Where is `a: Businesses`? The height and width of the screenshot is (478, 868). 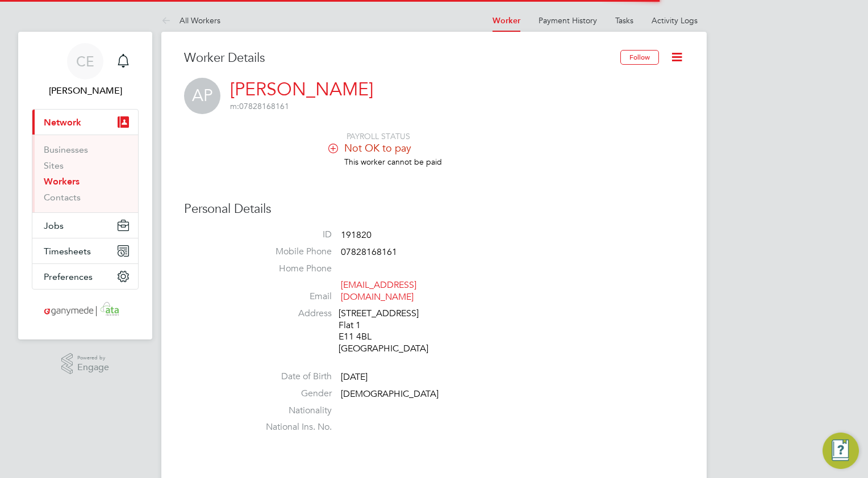
a: Businesses is located at coordinates (66, 150).